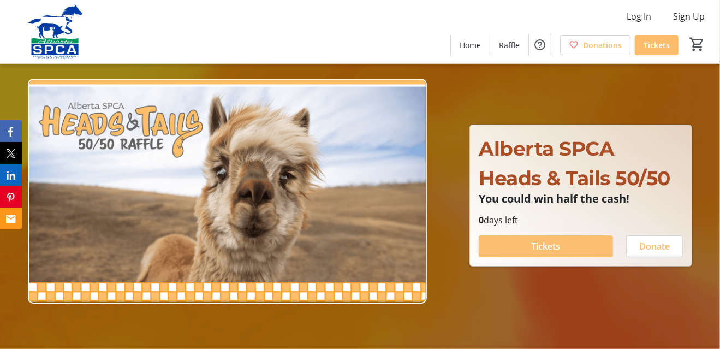  Describe the element at coordinates (540, 45) in the screenshot. I see `button: Help` at that location.